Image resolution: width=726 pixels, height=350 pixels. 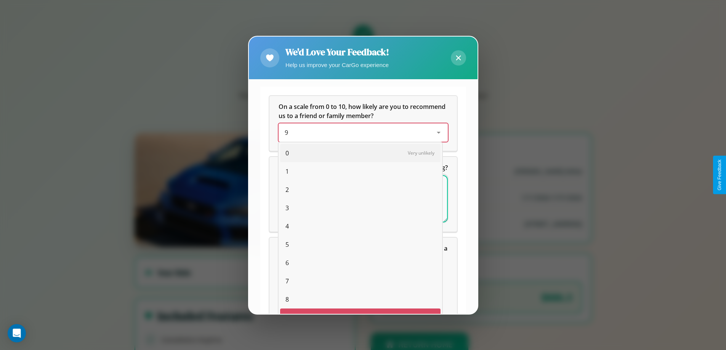 I want to click on div: Give Feedback, so click(x=720, y=175).